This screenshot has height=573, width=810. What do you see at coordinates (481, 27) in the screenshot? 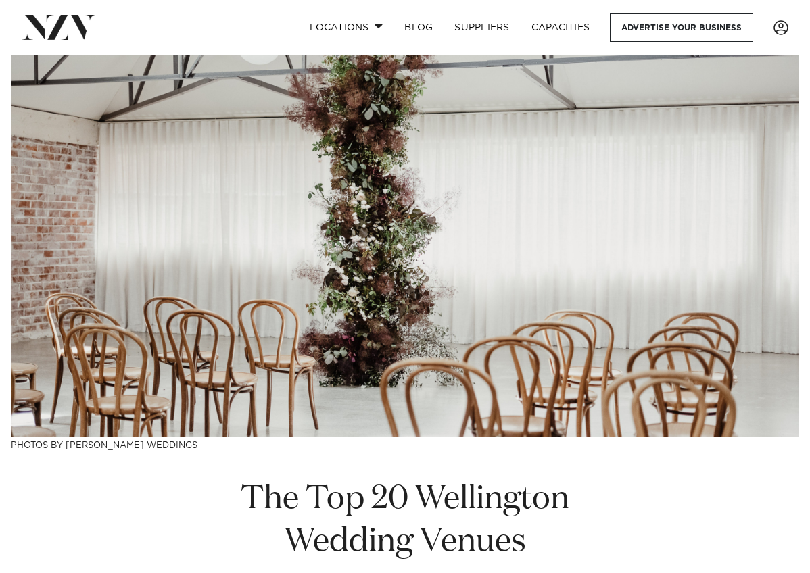
I see `a: SUPPLIERS` at bounding box center [481, 27].